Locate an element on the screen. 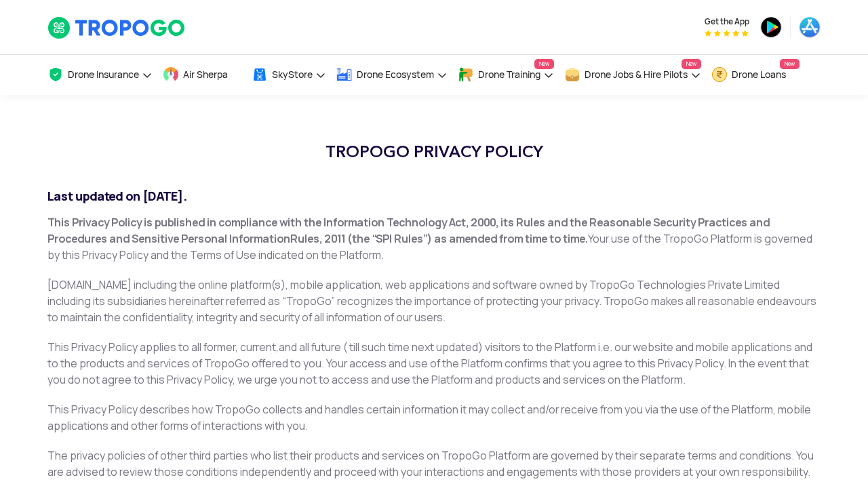 This screenshot has width=868, height=488. a: Air Sherpa is located at coordinates (202, 75).